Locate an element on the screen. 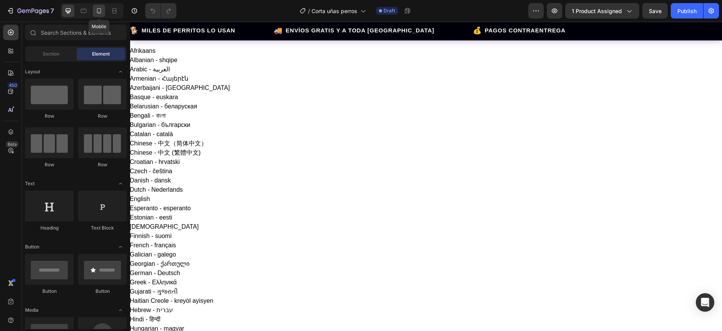 The width and height of the screenshot is (722, 331). button: 1 product assigned is located at coordinates (602, 11).